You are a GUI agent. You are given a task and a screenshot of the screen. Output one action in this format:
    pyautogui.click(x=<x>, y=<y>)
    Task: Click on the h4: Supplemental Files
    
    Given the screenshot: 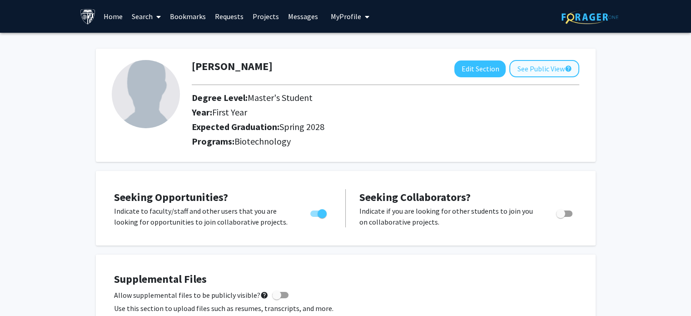 What is the action you would take?
    pyautogui.click(x=346, y=279)
    